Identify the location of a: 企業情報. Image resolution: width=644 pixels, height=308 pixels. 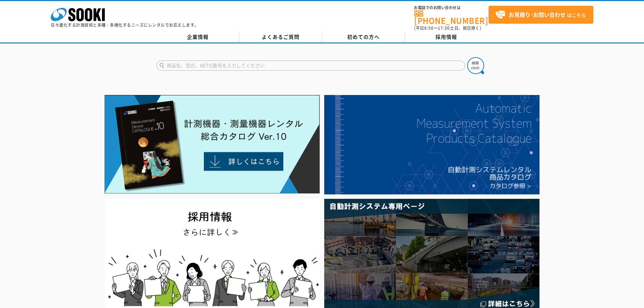
(198, 37).